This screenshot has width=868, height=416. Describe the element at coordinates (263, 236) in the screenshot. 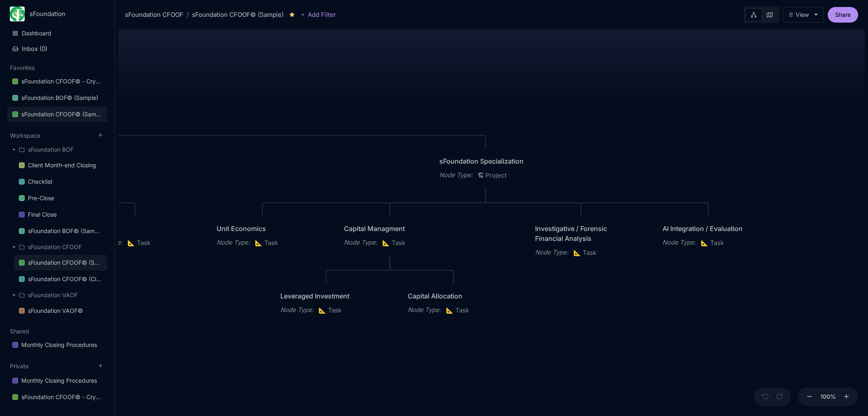

I see `div: Unit EconomicsNode Type:📐Task` at that location.